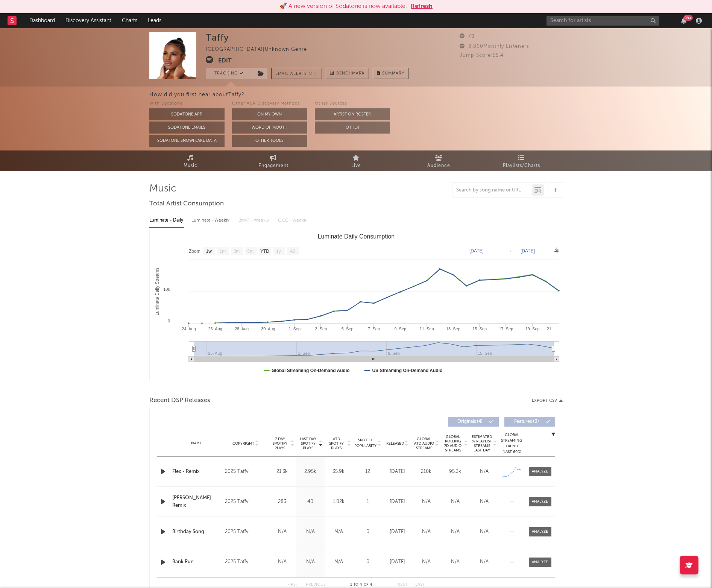 This screenshot has width=712, height=588. Describe the element at coordinates (400, 329) in the screenshot. I see `text: 9. Sep` at that location.